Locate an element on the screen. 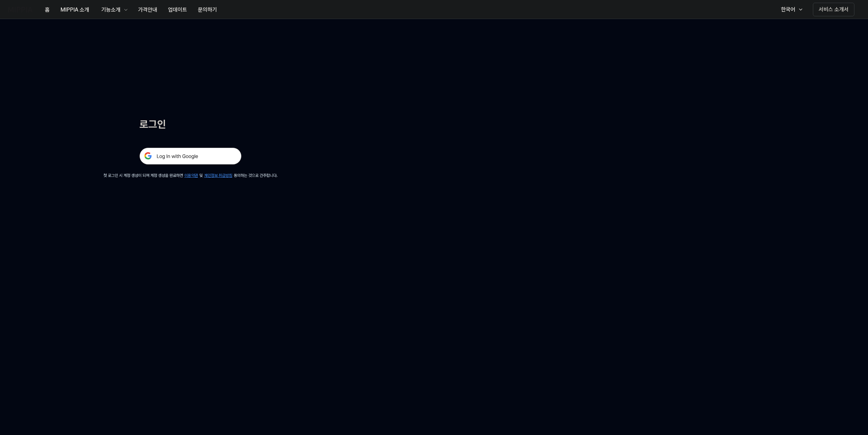 Image resolution: width=868 pixels, height=435 pixels. h1: 로그인 is located at coordinates (191, 124).